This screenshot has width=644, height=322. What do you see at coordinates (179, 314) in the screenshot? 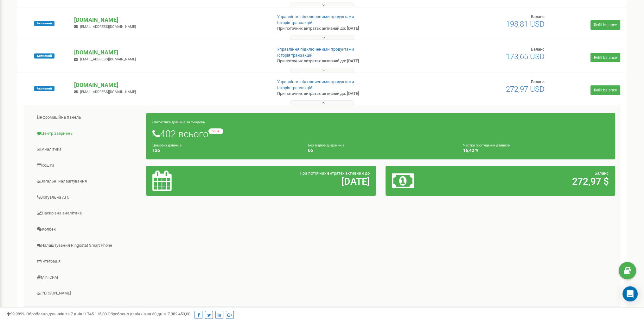
I see `u: 7 382 453,00` at bounding box center [179, 314].